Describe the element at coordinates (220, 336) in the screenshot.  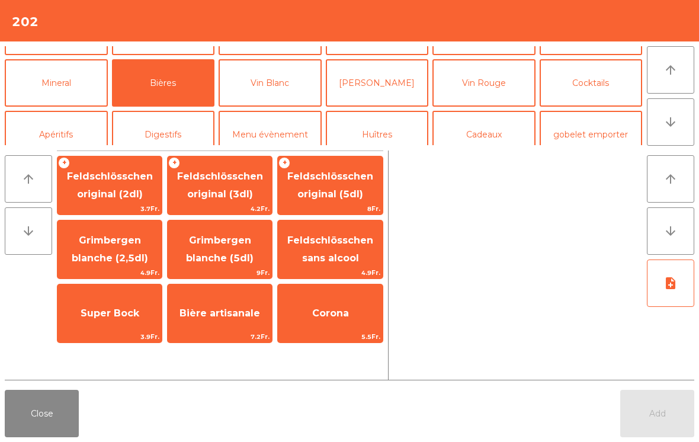
I see `span: 7.2Fr.` at that location.